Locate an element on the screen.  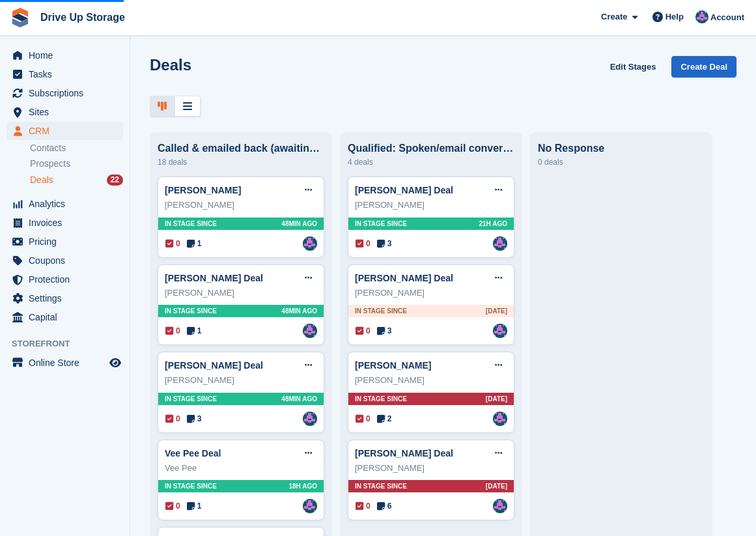
span: Invoices is located at coordinates (68, 223).